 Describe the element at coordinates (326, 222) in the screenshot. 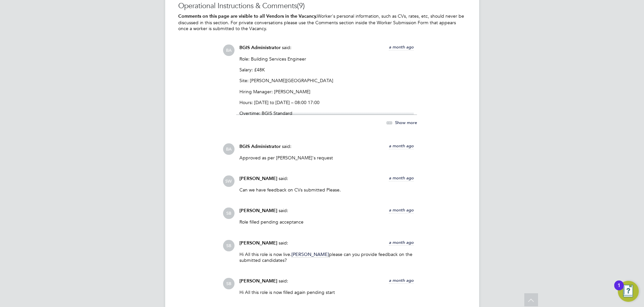

I see `p: Role filled pending acceptance` at that location.